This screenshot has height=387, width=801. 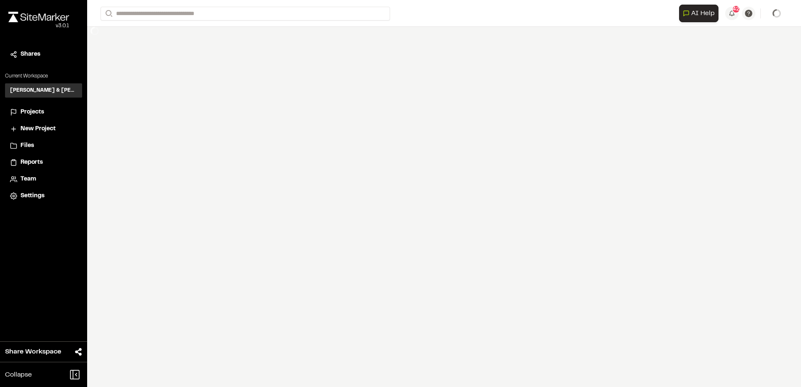 I want to click on img: rebrand.png, so click(x=39, y=17).